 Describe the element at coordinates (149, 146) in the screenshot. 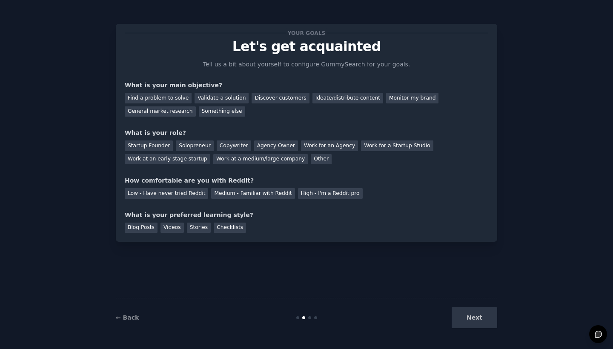

I see `div: Startup Founder` at that location.